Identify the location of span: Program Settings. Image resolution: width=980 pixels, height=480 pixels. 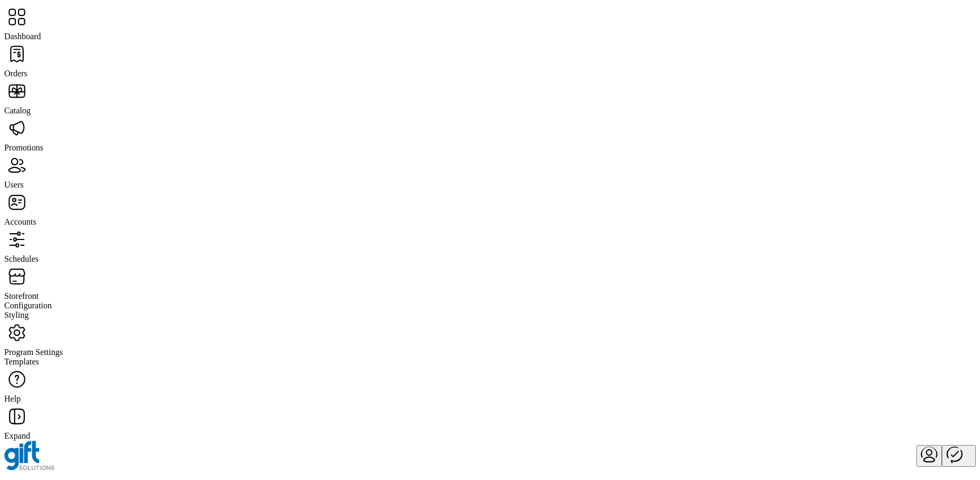
(34, 352).